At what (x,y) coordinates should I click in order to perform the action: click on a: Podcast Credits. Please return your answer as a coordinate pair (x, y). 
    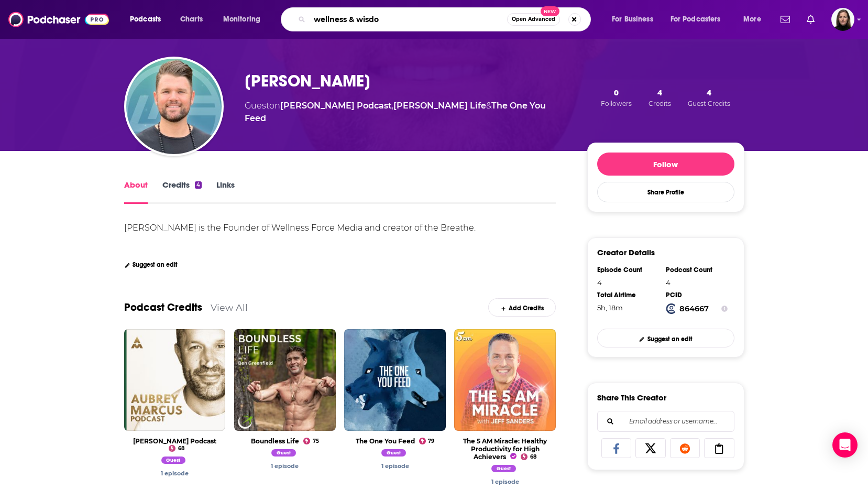
    Looking at the image, I should click on (163, 307).